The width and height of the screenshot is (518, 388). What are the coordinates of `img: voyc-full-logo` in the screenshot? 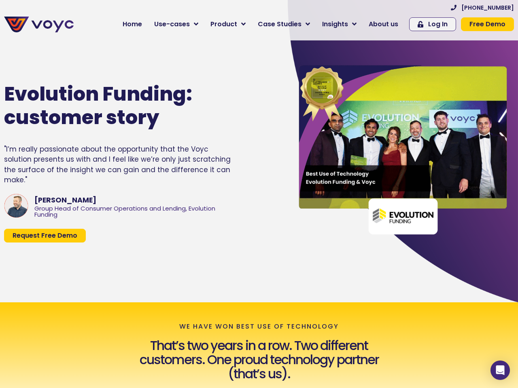 It's located at (39, 24).